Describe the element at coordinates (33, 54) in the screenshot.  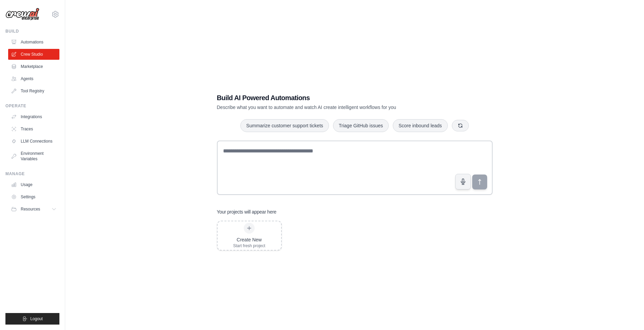
I see `a: Crew Studio` at that location.